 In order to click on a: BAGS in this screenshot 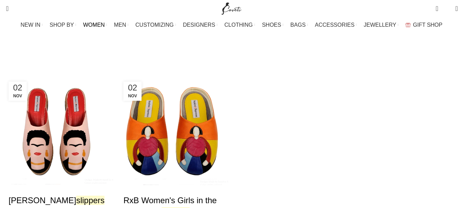, I will do `click(299, 25)`.